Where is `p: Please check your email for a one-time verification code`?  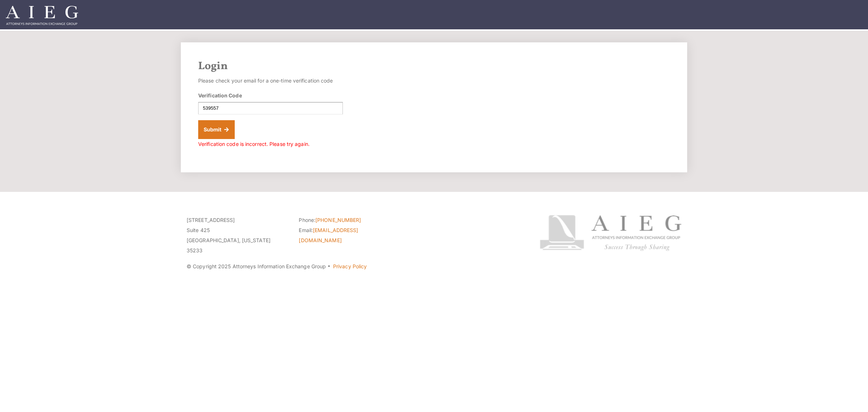
p: Please check your email for a one-time verification code is located at coordinates (271, 81).